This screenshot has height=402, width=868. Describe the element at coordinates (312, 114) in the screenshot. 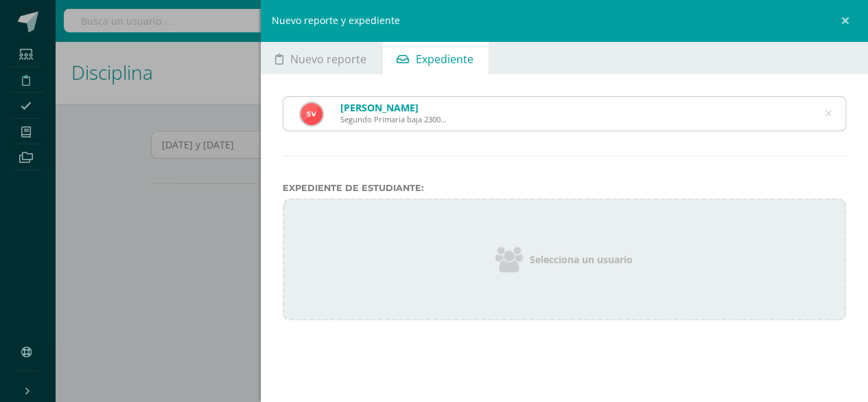

I see `img: 47c0258174229f4cdcbb12a79661ea79.png` at that location.